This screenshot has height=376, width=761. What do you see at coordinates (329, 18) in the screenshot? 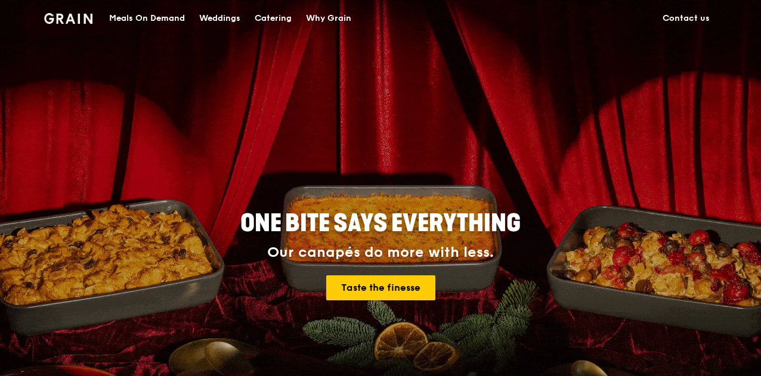
I see `div: Why Grain` at bounding box center [329, 18].